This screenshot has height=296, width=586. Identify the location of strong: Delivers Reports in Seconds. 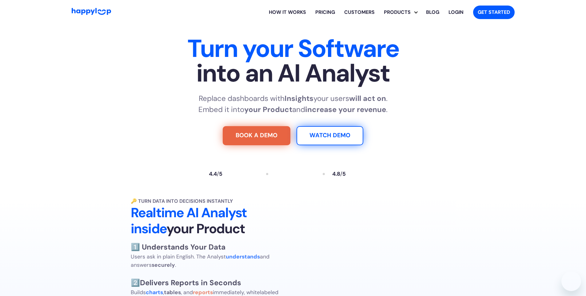
(191, 283).